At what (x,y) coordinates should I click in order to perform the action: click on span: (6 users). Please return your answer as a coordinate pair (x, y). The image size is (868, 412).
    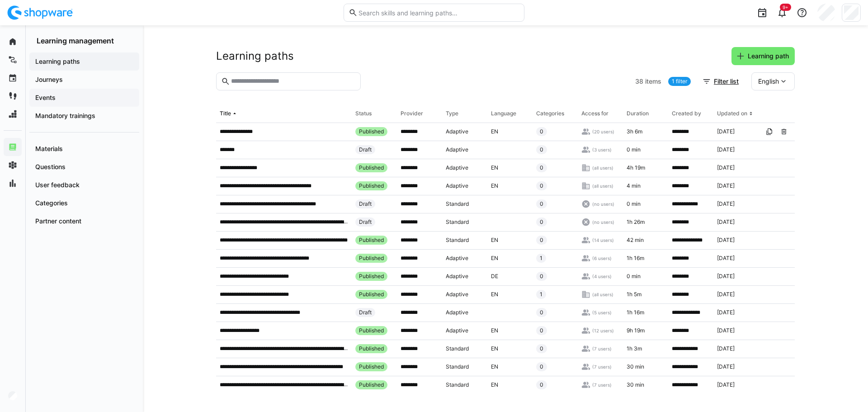
    Looking at the image, I should click on (602, 258).